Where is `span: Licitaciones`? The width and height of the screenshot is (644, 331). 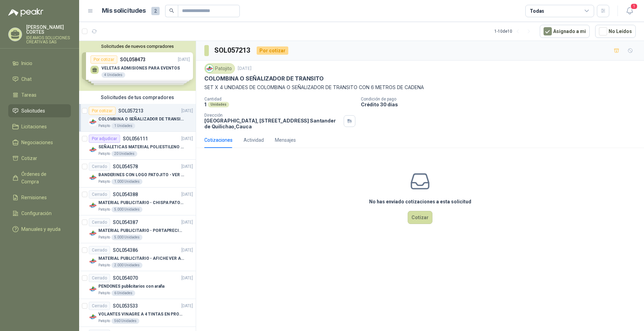 span: Licitaciones is located at coordinates (34, 126).